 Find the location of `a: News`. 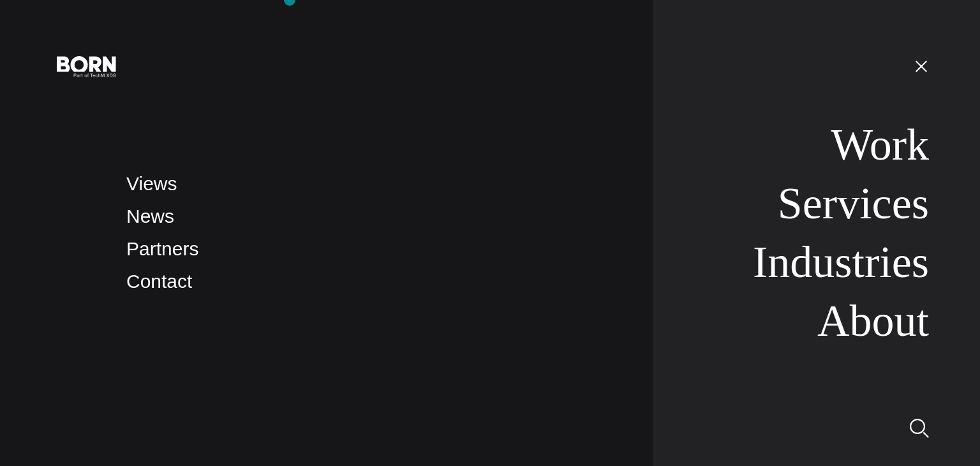

a: News is located at coordinates (150, 216).